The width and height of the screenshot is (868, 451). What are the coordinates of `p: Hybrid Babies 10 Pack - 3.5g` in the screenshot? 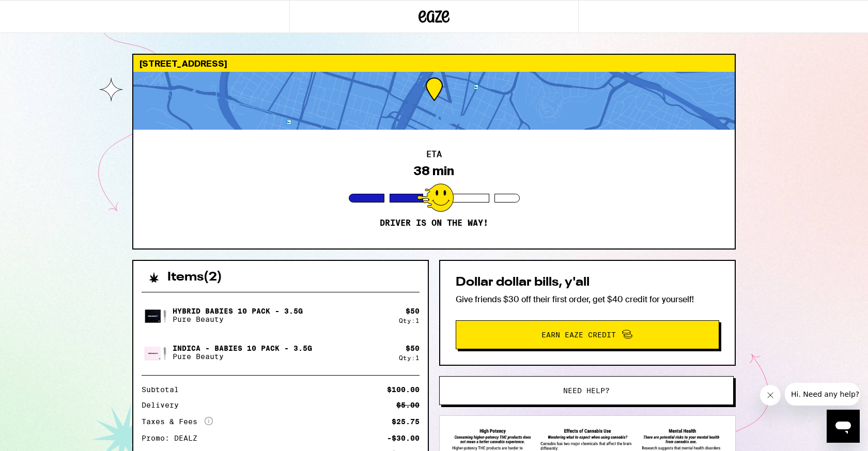 It's located at (238, 311).